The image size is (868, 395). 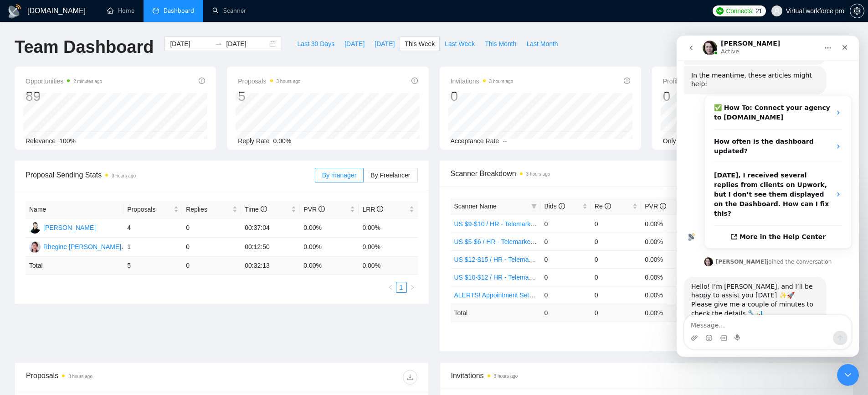 What do you see at coordinates (496, 312) in the screenshot?
I see `td: Total` at bounding box center [496, 312].